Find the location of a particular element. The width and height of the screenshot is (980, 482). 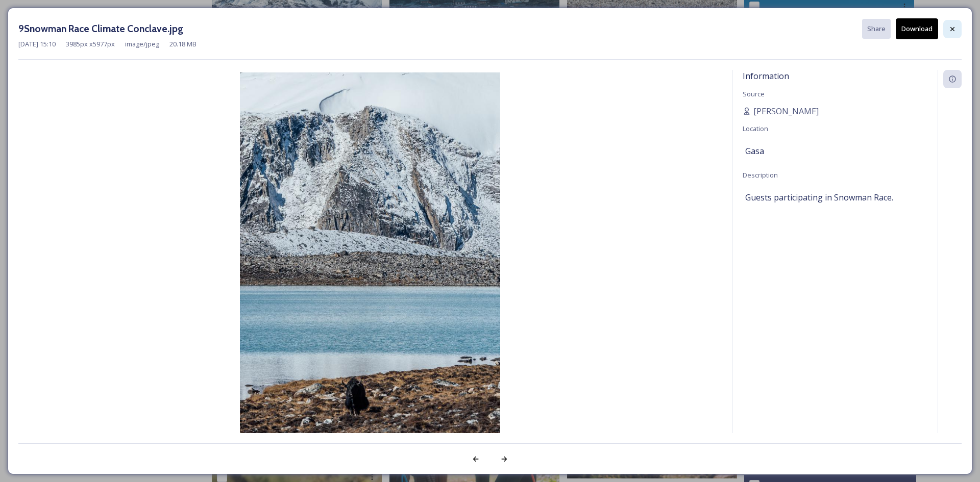

span: Information is located at coordinates (766, 76).